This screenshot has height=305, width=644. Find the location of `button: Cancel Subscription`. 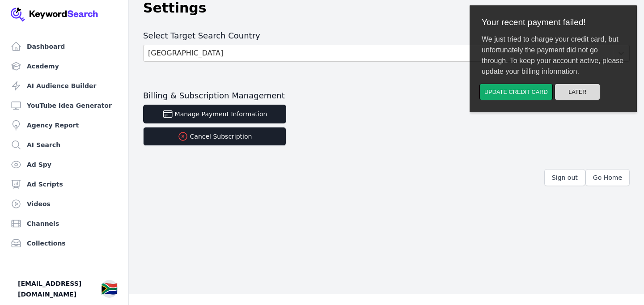

button: Cancel Subscription is located at coordinates (215, 137).